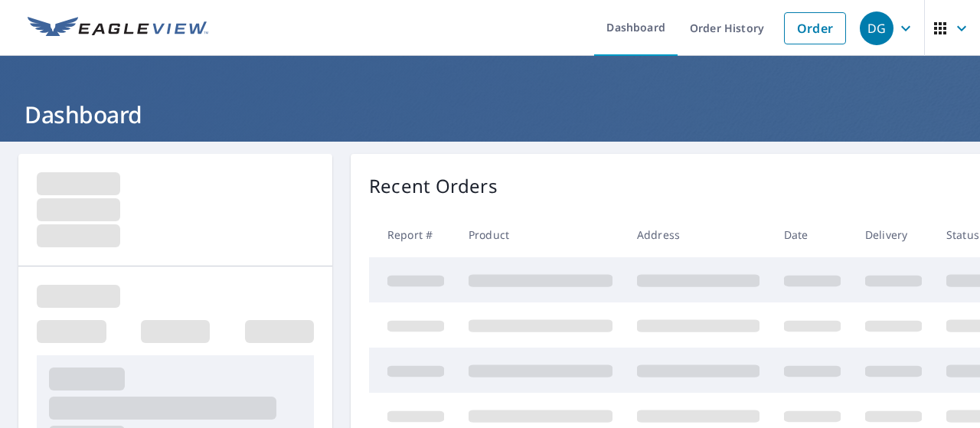  Describe the element at coordinates (540, 235) in the screenshot. I see `th: Product` at that location.